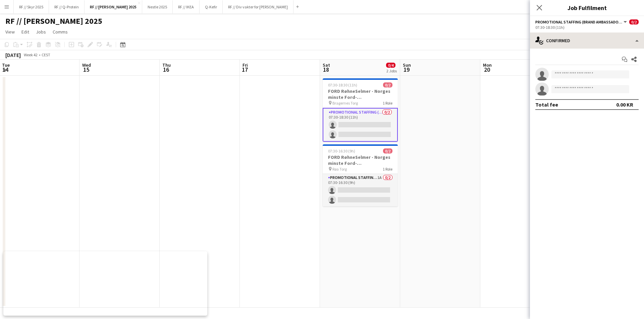  Describe the element at coordinates (5, 69) in the screenshot. I see `span: 14` at that location.